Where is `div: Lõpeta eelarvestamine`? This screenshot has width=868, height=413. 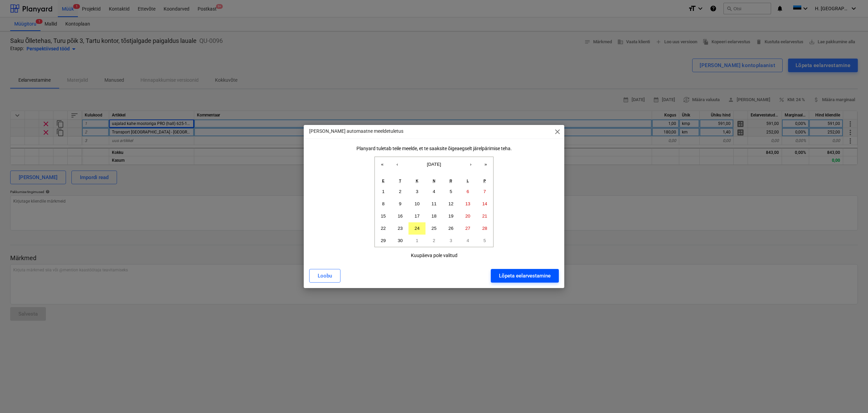
div: Lõpeta eelarvestamine is located at coordinates (525, 276).